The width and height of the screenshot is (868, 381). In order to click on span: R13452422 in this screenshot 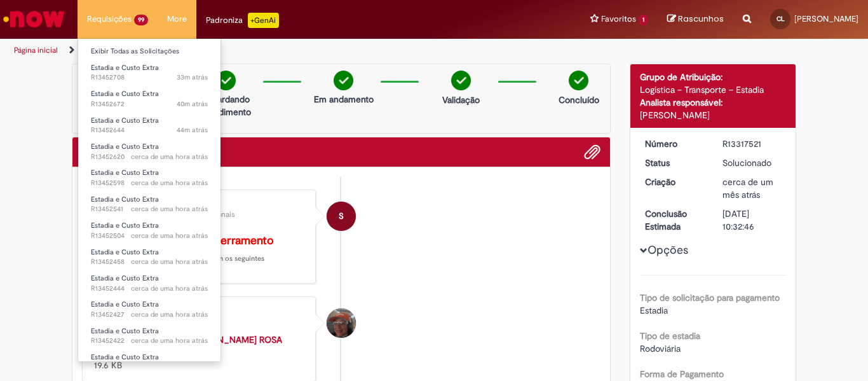, I will do `click(149, 341)`.